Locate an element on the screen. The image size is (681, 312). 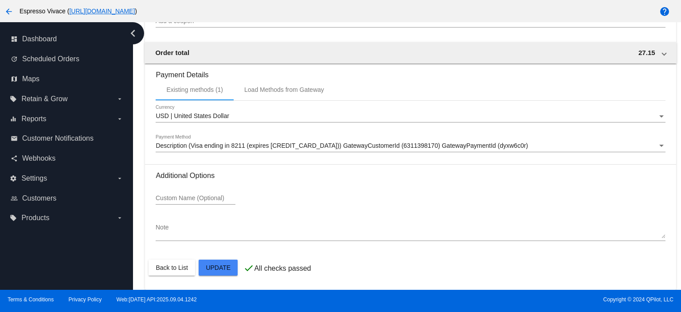
span: Back to List is located at coordinates (172, 267).